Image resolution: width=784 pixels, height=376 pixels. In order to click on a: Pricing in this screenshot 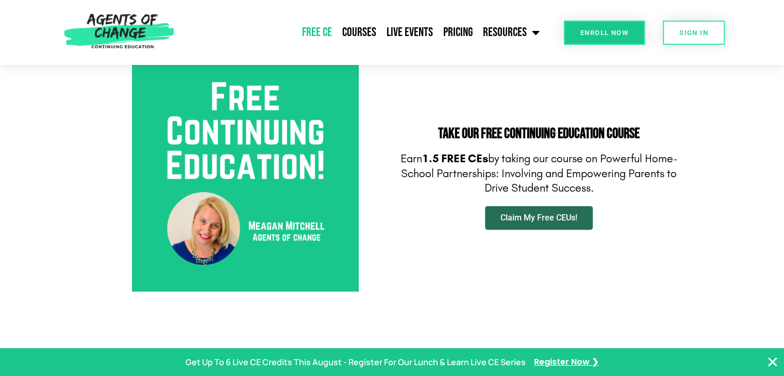, I will do `click(458, 32)`.